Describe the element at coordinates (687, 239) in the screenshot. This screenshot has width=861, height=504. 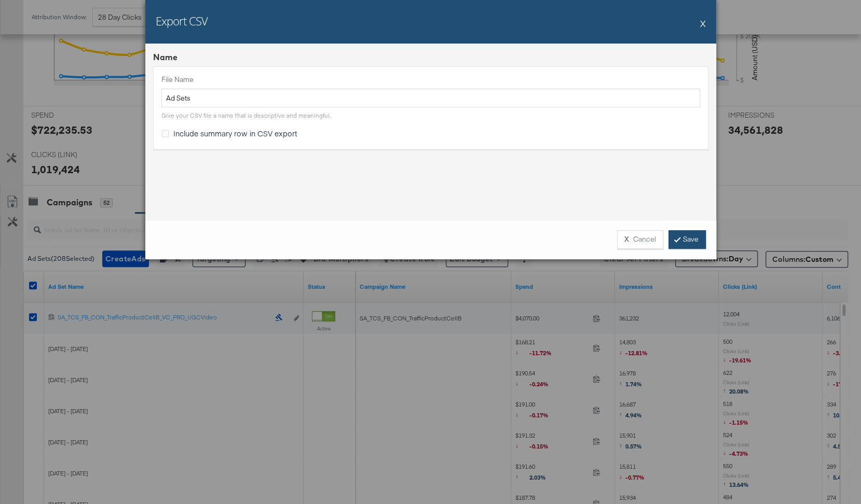
I see `a: Save` at that location.